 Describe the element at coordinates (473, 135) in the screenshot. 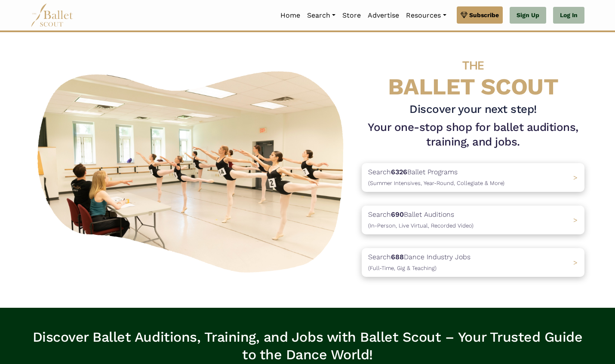

I see `h1: Your one-stop shop for ballet auditions, training, and jobs.` at that location.